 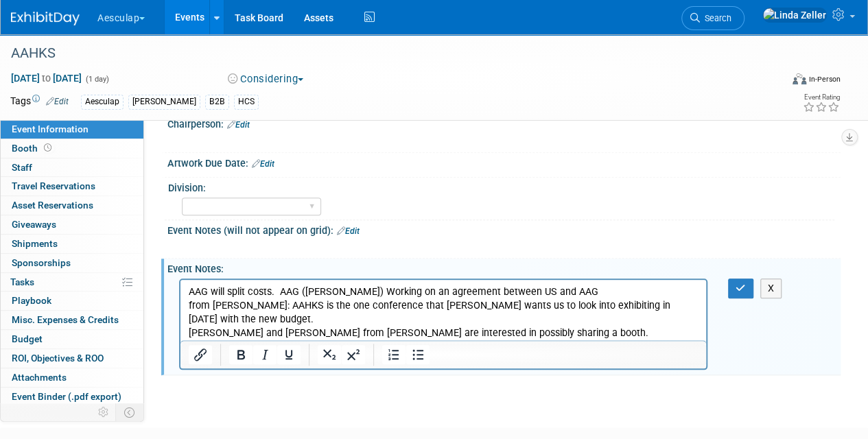 What do you see at coordinates (503, 228) in the screenshot?
I see `div: Event Notes (will not appear on grid):` at bounding box center [503, 228].